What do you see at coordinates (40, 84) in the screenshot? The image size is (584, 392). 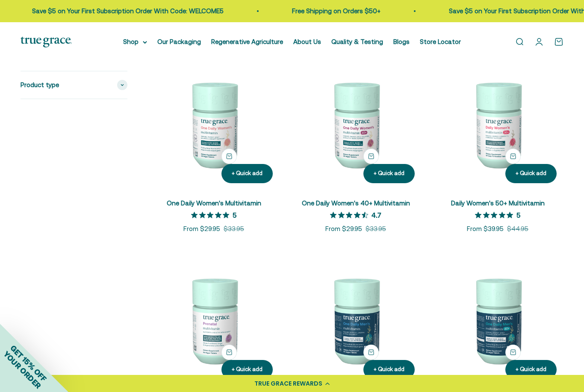 I see `span: Product type` at bounding box center [40, 84].